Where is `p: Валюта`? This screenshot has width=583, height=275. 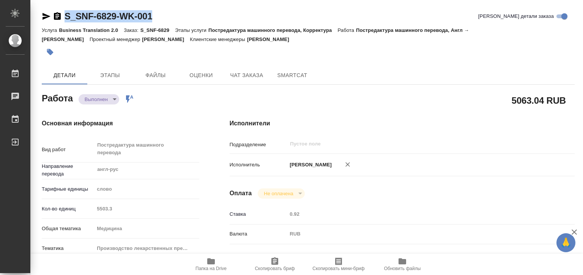
p: Валюта is located at coordinates (259, 234).